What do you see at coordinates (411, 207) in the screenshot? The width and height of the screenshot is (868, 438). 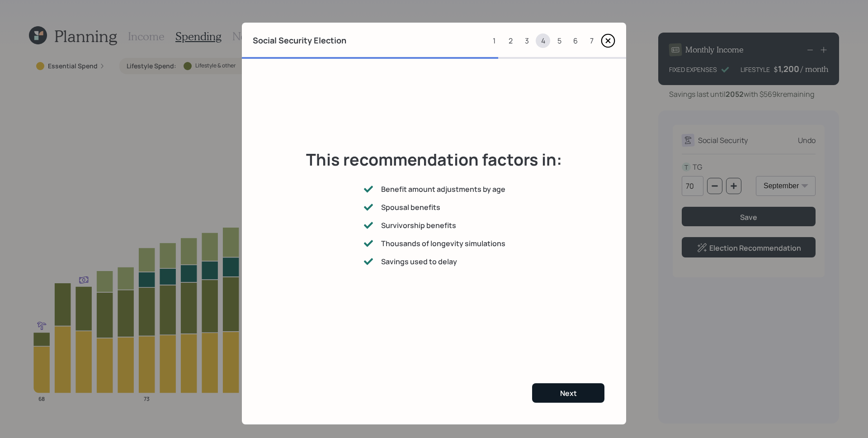 I see `label: Spousal benefits` at bounding box center [411, 207].